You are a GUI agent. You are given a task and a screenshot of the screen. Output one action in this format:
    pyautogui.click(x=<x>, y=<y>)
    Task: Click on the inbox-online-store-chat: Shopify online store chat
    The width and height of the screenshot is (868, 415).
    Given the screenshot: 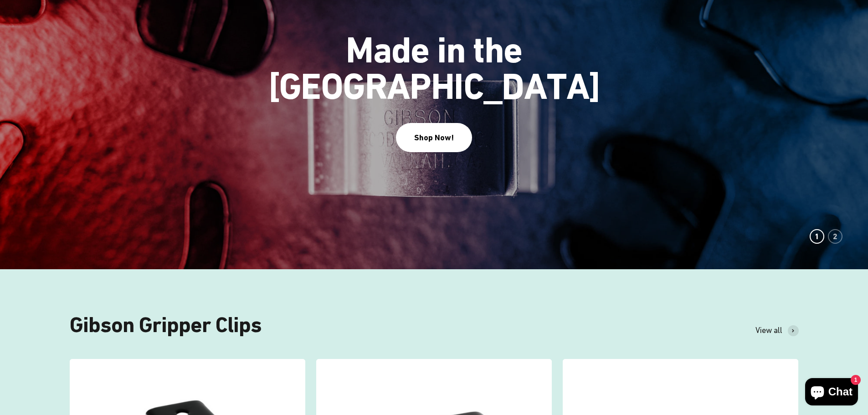 What is the action you would take?
    pyautogui.click(x=831, y=393)
    